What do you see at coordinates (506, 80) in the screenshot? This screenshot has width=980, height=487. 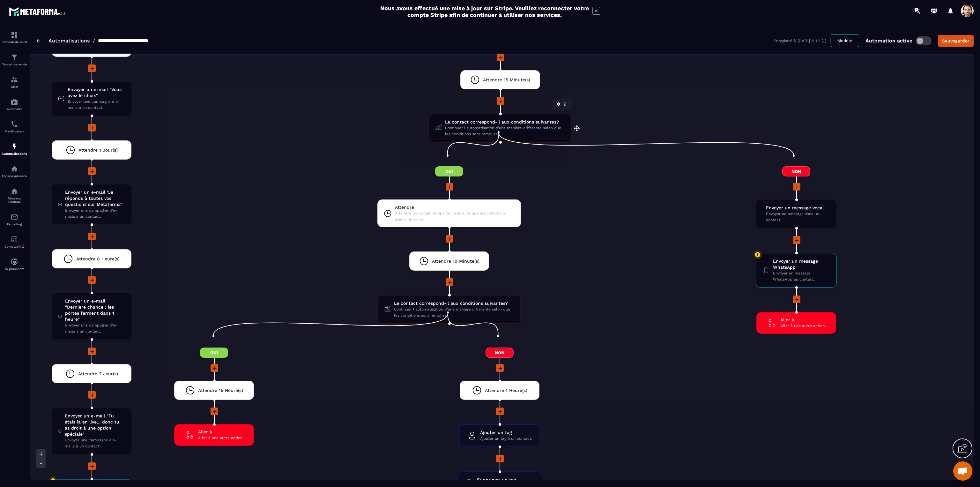 I see `span: Attendre 15 Minute(s)` at bounding box center [506, 80].